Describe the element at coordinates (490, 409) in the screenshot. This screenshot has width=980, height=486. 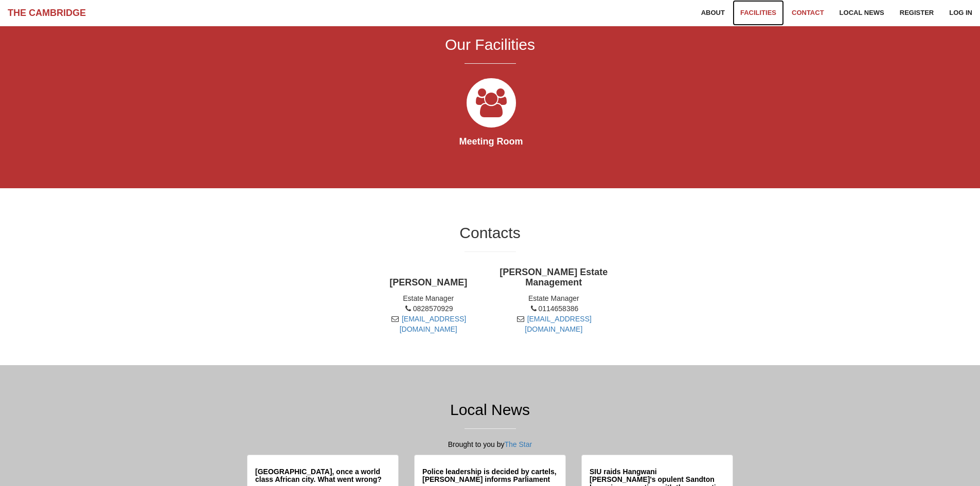
I see `h2: Local News` at that location.